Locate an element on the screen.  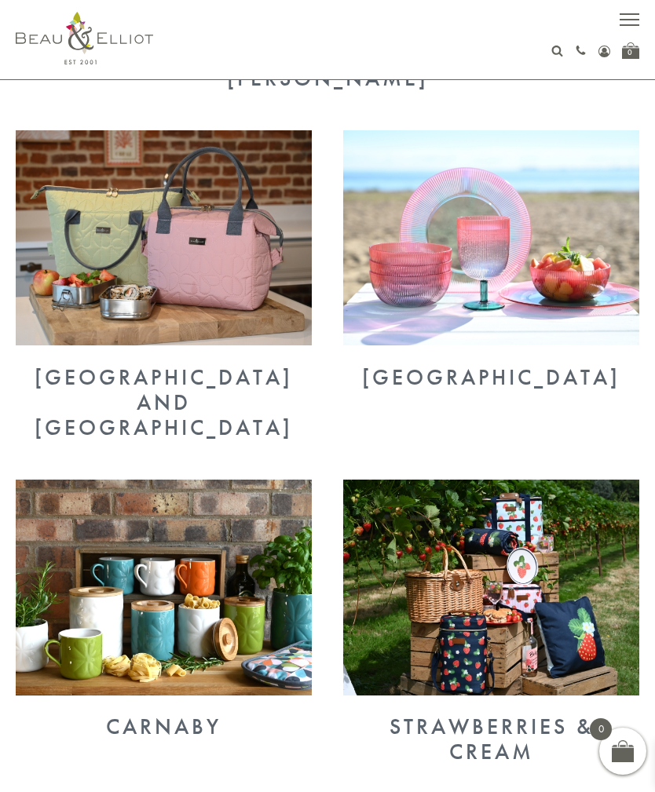
img: logo is located at coordinates (84, 38).